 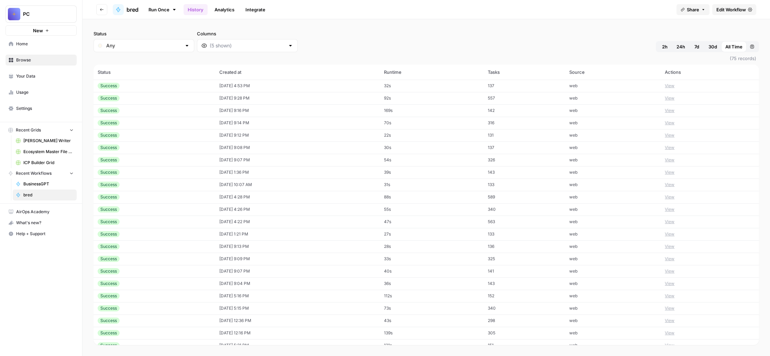 I want to click on td: 316, so click(x=524, y=123).